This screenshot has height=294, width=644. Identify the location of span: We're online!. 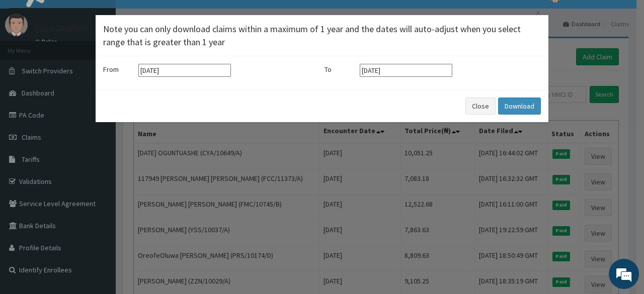
(98, 136).